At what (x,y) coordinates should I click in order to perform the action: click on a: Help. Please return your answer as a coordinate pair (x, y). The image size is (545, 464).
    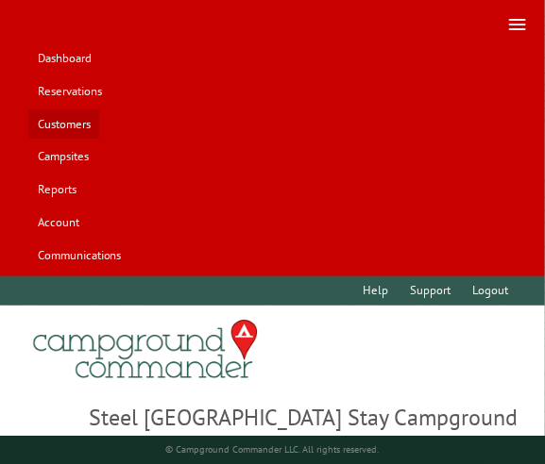
    Looking at the image, I should click on (376, 291).